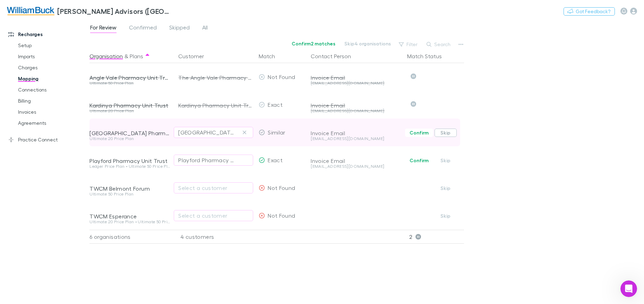 The width and height of the screenshot is (644, 304). What do you see at coordinates (47, 224) in the screenshot?
I see `button: Start recording` at bounding box center [47, 224].